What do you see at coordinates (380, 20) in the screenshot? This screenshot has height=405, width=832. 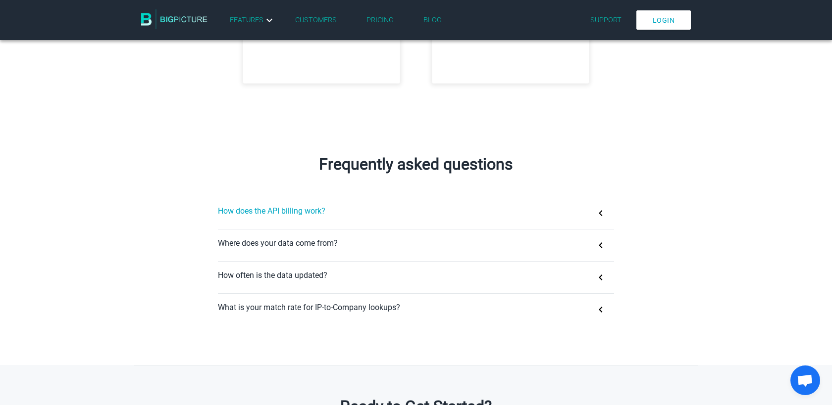 I see `a: Pricing` at bounding box center [380, 20].